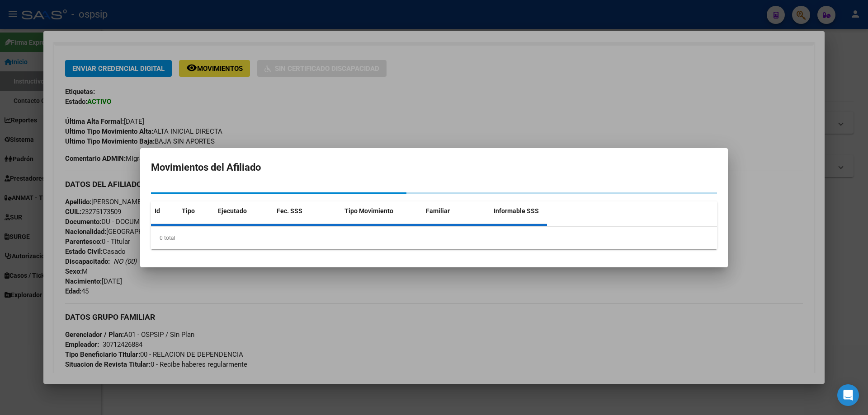 The image size is (868, 415). Describe the element at coordinates (165, 211) in the screenshot. I see `datatable-header-cell: Id` at that location.